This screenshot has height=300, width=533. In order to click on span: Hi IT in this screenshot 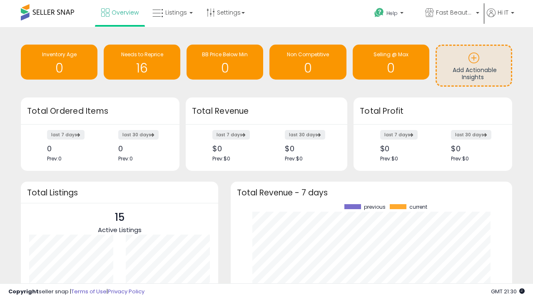, I will do `click(503, 12)`.